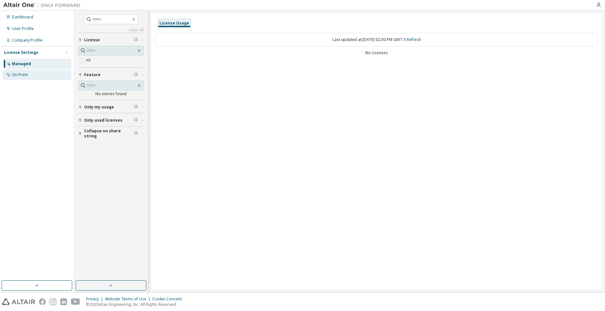 The width and height of the screenshot is (605, 311). What do you see at coordinates (111, 107) in the screenshot?
I see `button: Only my usage` at bounding box center [111, 107].